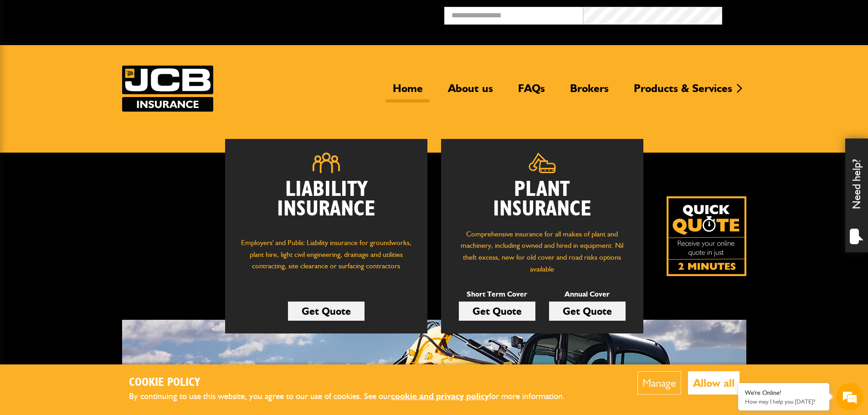 The height and width of the screenshot is (415, 868). What do you see at coordinates (354, 397) in the screenshot?
I see `p: By continuing to use this website, you agree to our use of cookies. See our for more information.` at bounding box center [354, 397].